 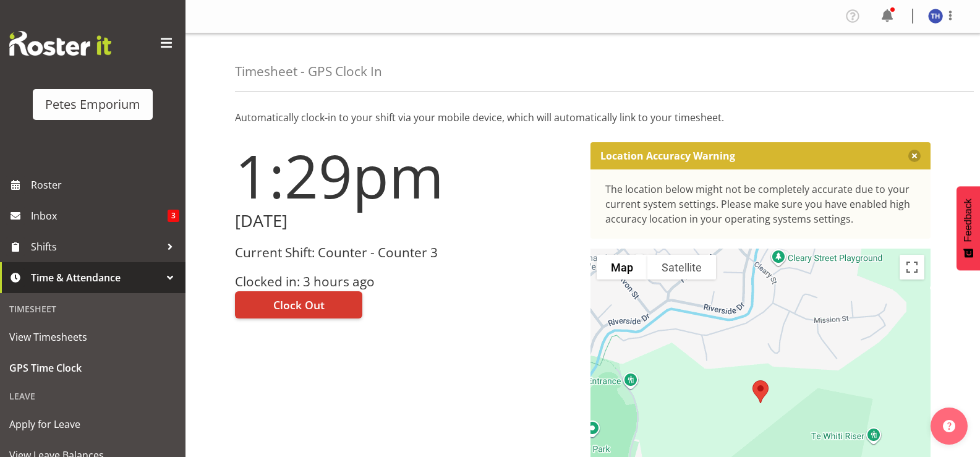 I want to click on p: Automatically clock-in to your shift via your mobile device, which will automatically link to you..., so click(x=583, y=118).